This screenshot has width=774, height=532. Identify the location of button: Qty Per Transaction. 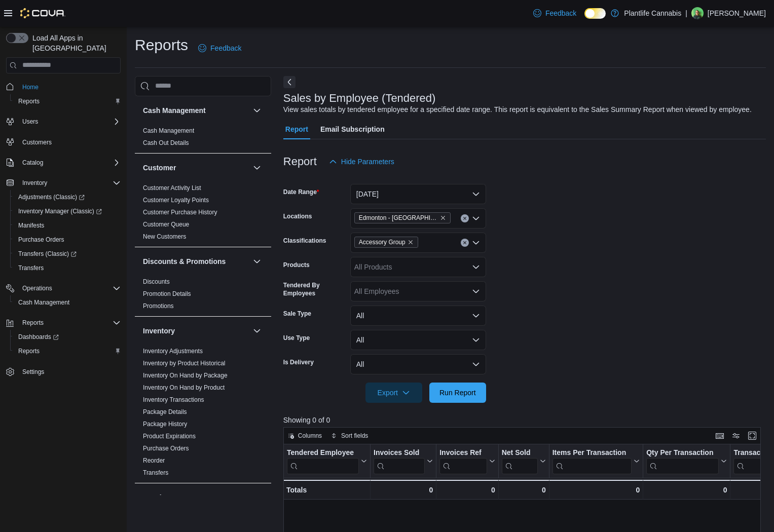
(687, 460).